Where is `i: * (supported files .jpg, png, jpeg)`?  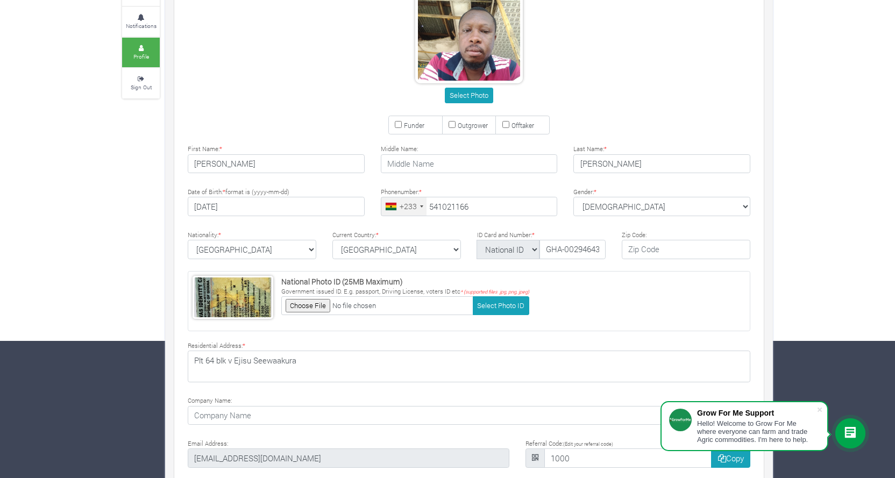 i: * (supported files .jpg, png, jpeg) is located at coordinates (495, 292).